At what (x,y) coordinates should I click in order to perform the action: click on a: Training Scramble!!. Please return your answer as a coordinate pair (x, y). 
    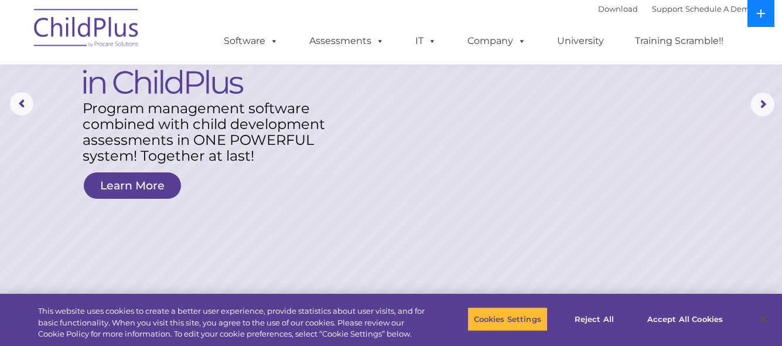
    Looking at the image, I should click on (679, 41).